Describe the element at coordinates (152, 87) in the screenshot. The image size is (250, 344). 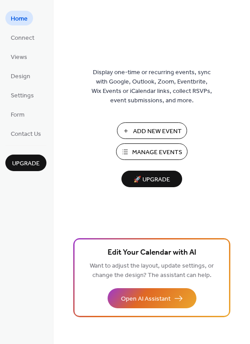
I see `span: Display one-time or recurring events, sync with Google, Outlook, Zoom, Eventbrite, Wix Events or ...` at that location.